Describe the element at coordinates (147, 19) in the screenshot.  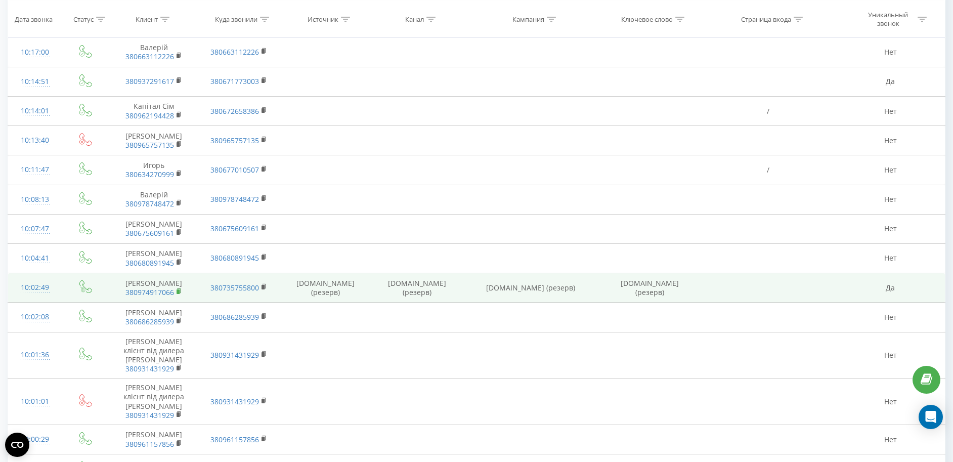
I see `div: Клиент` at that location.